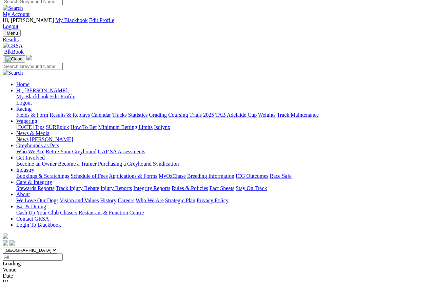 The height and width of the screenshot is (282, 434). What do you see at coordinates (217, 40) in the screenshot?
I see `a: Results` at bounding box center [217, 40].